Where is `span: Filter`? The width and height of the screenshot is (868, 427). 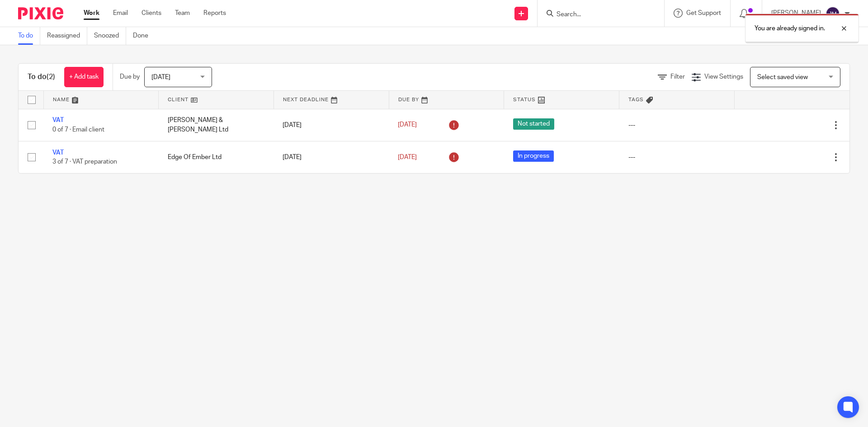 span: Filter is located at coordinates (678, 77).